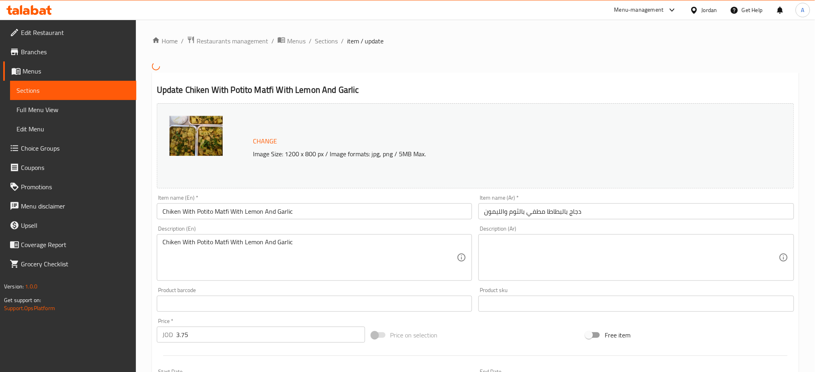 The width and height of the screenshot is (815, 372). I want to click on p: JOD, so click(168, 335).